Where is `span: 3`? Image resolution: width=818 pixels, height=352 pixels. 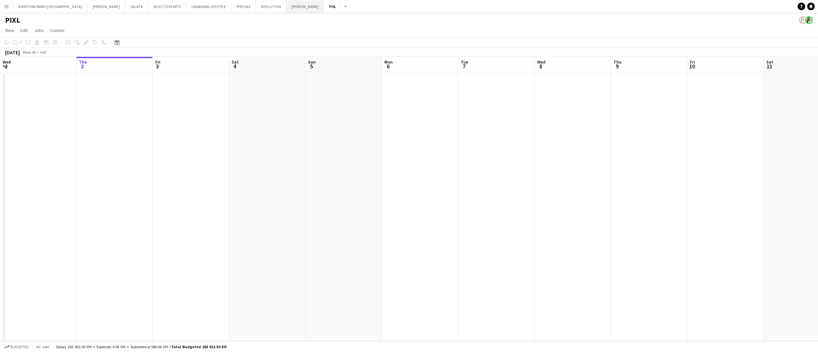 span: 3 is located at coordinates (157, 66).